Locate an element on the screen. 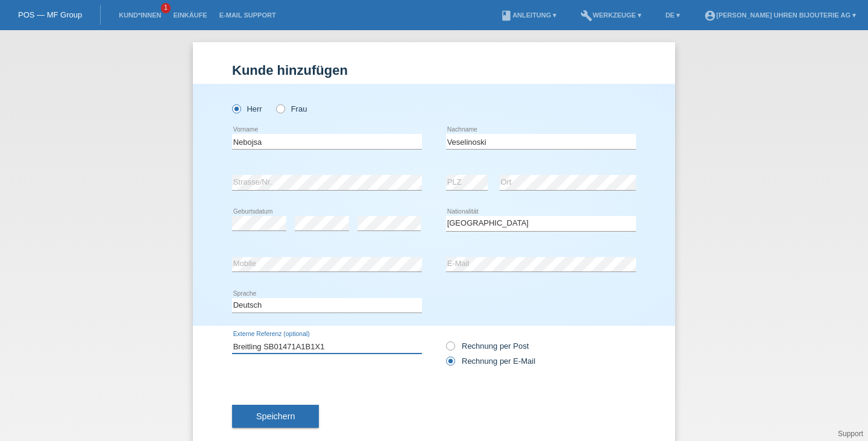  label: Herr is located at coordinates (247, 109).